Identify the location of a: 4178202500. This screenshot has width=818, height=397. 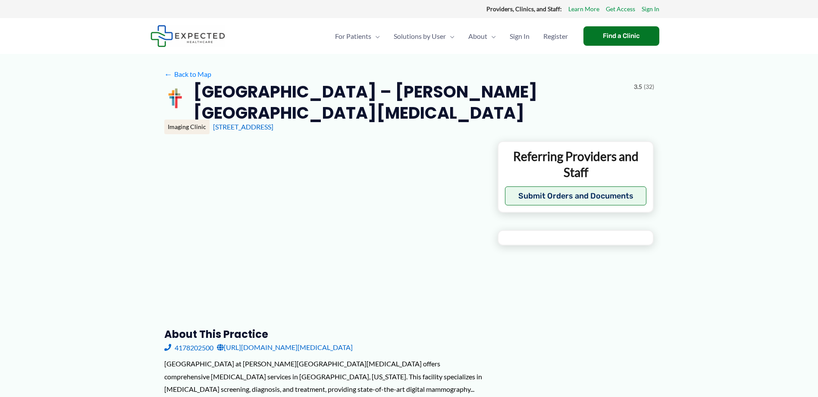
(189, 347).